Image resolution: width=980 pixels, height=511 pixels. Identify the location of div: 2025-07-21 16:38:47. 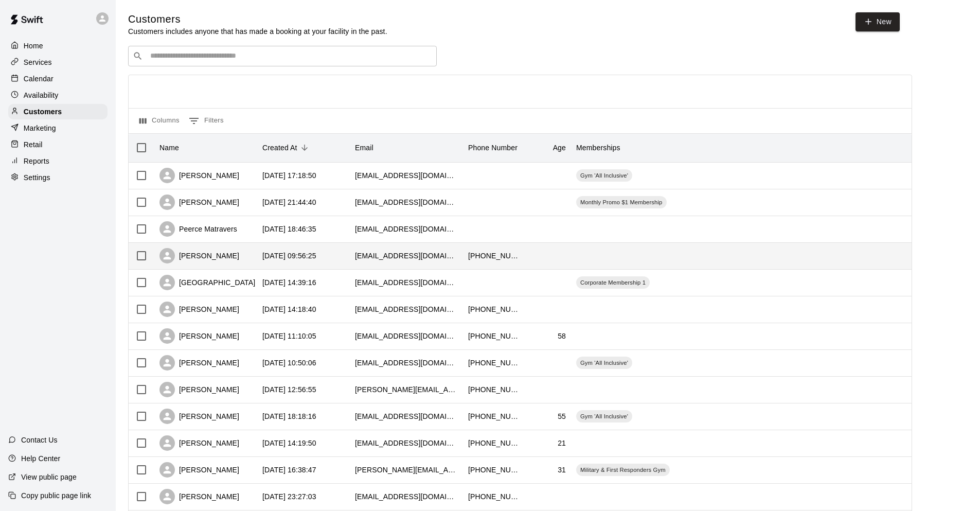
(289, 470).